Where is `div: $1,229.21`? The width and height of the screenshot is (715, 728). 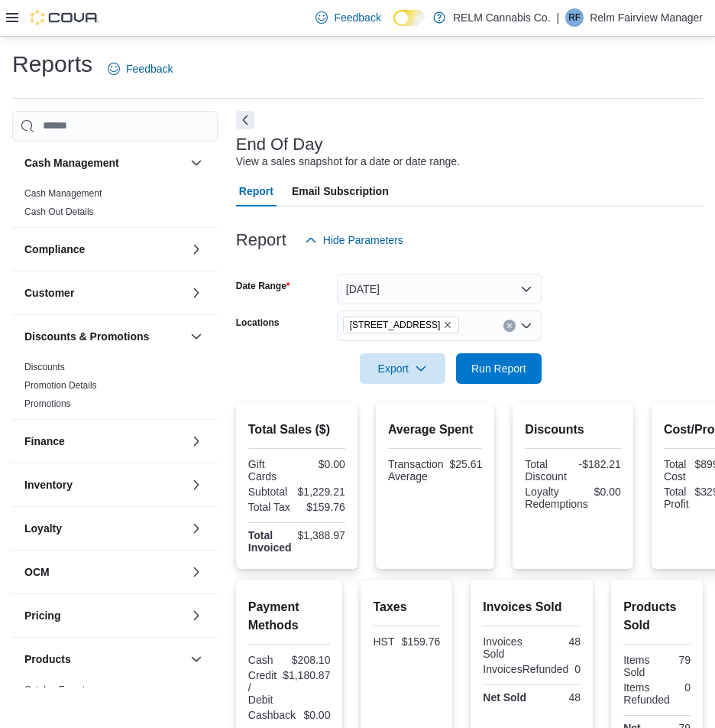
div: $1,229.21 is located at coordinates (322, 491).